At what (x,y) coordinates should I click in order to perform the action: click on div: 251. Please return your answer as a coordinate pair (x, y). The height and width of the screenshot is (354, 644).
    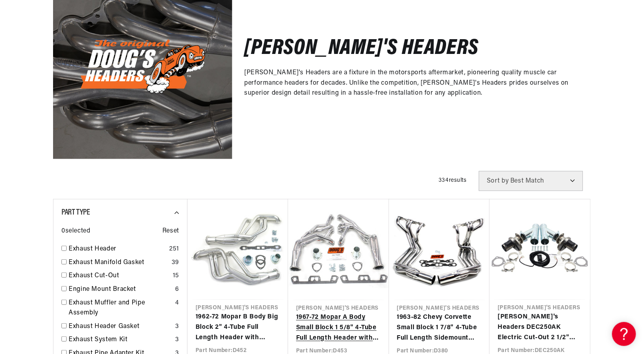
    Looking at the image, I should click on (174, 250).